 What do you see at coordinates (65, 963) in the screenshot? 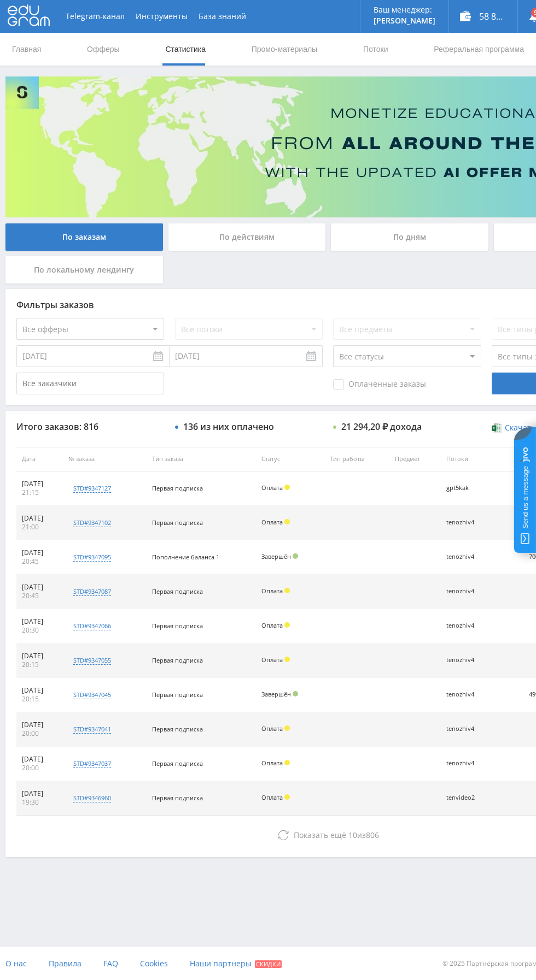
I see `span: Правила` at bounding box center [65, 963].